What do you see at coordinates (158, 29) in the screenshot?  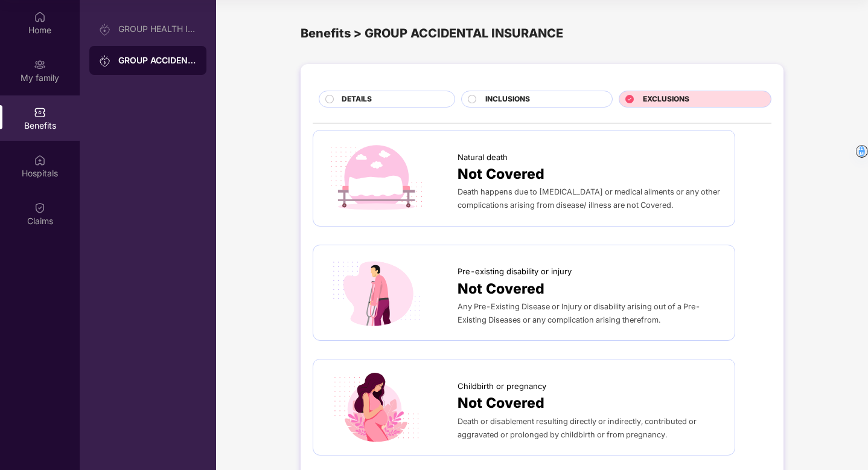 I see `div: GROUP HEALTH INSURANCE` at bounding box center [158, 29].